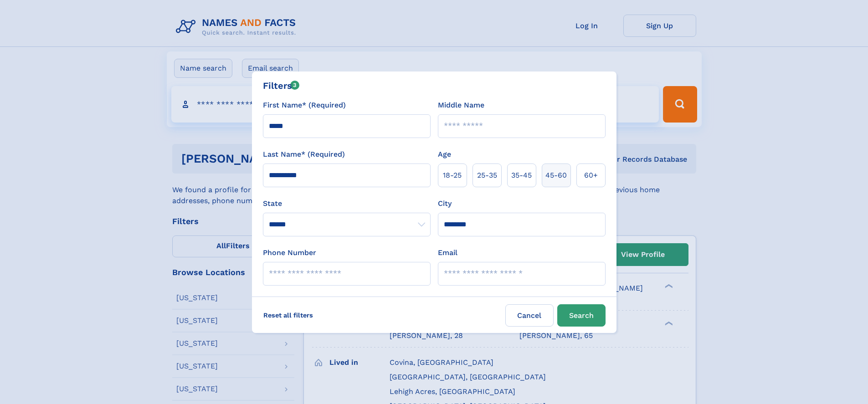  Describe the element at coordinates (461, 105) in the screenshot. I see `label: Middle Name` at that location.